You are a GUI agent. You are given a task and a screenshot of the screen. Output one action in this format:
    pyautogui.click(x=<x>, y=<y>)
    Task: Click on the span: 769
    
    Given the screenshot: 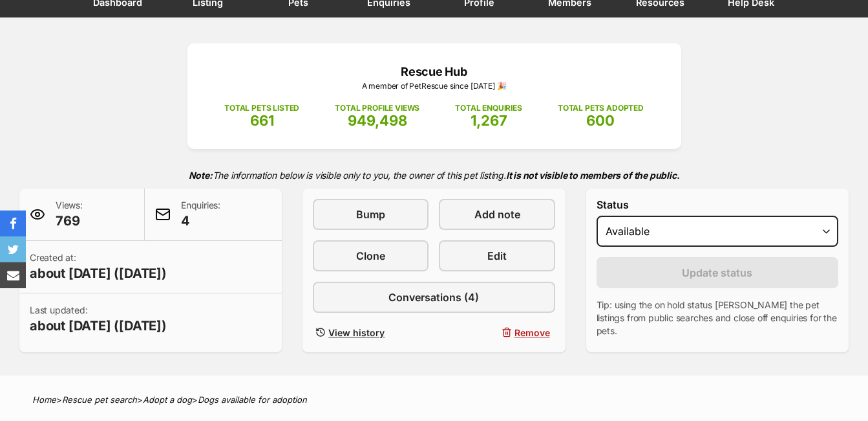 What is the action you would take?
    pyautogui.click(x=69, y=220)
    